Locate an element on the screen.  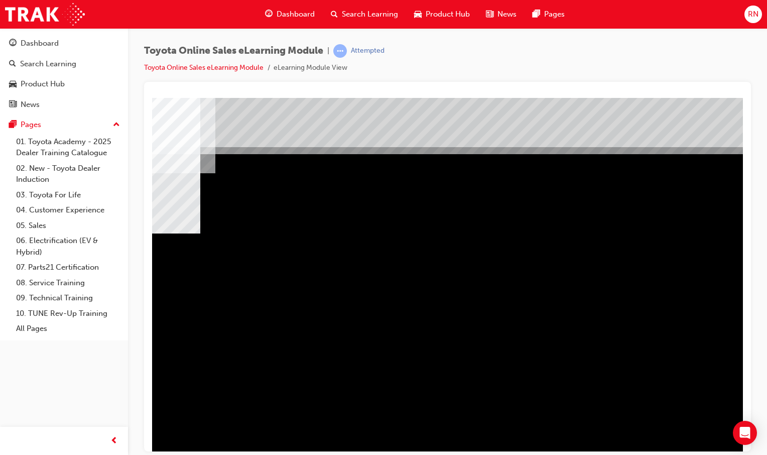
span: Toyota Online Sales eLearning Module is located at coordinates (233, 51).